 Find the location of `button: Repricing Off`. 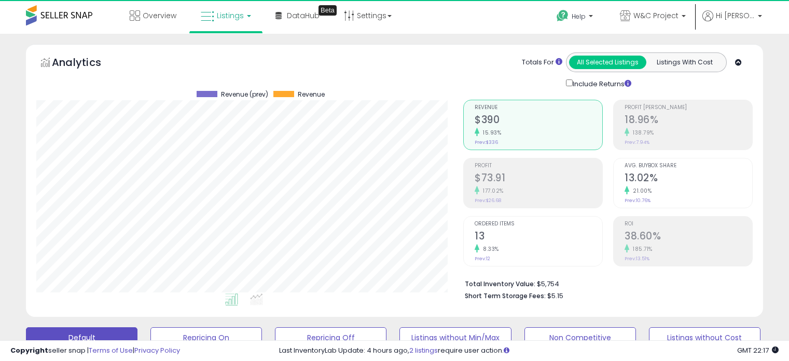

button: Repricing Off is located at coordinates (331, 337).